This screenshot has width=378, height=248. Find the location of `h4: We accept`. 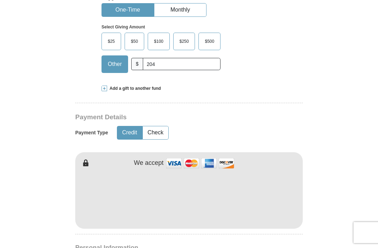

h4: We accept is located at coordinates (149, 163).